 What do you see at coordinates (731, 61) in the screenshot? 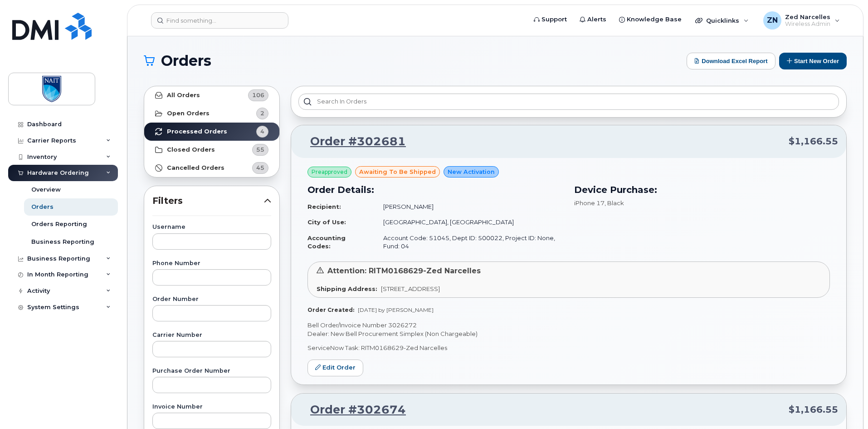
I see `a: Download Excel Report` at bounding box center [731, 61].